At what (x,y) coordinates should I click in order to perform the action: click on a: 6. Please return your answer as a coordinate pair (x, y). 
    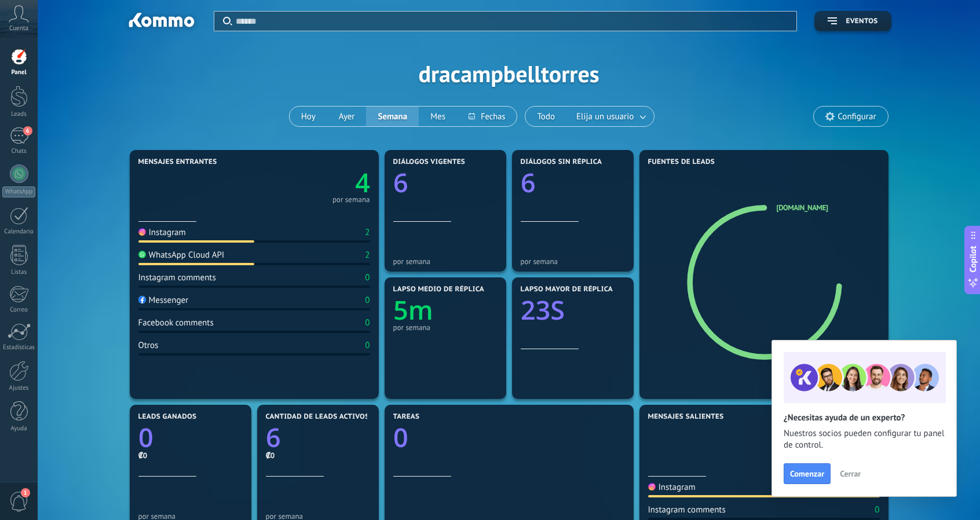
    Looking at the image, I should click on (318, 437).